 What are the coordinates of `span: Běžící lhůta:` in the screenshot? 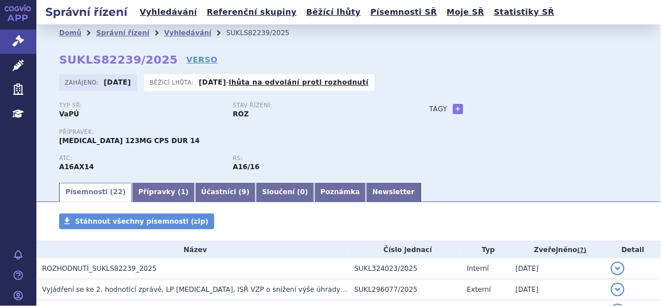 It's located at (173, 82).